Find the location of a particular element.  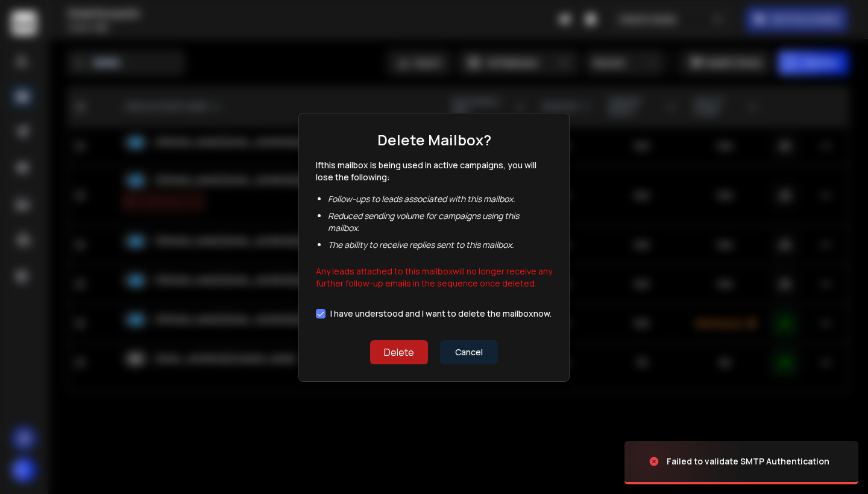

p: Any leads attached to this mailbox will no longer receive any further follow-up emails in the seq... is located at coordinates (434, 275).